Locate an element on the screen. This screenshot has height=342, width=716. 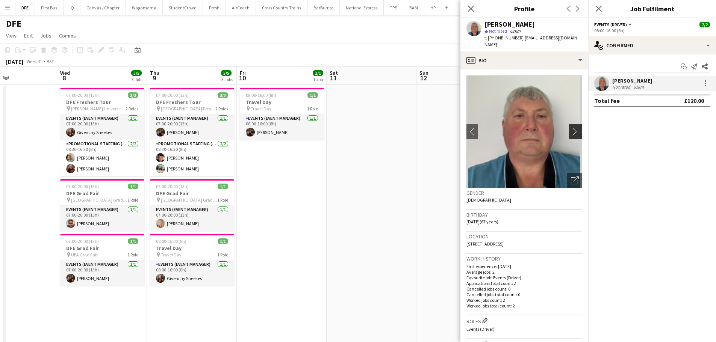
button: Events (Driver) is located at coordinates (613, 24).